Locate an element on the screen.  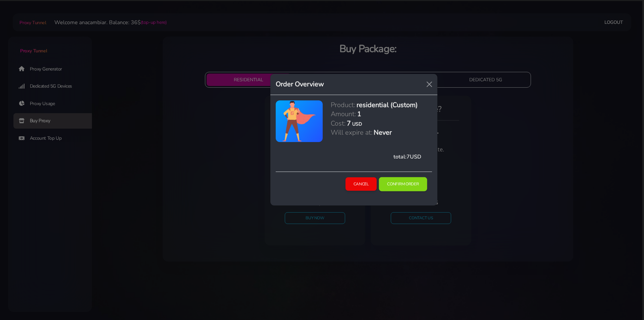
h6: USD is located at coordinates (357, 124).